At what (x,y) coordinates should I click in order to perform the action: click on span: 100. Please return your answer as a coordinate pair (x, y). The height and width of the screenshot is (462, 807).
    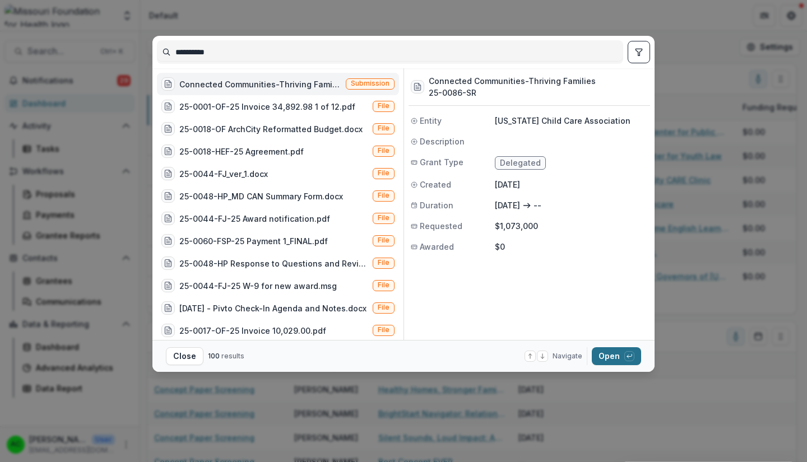
    Looking at the image, I should click on (214, 356).